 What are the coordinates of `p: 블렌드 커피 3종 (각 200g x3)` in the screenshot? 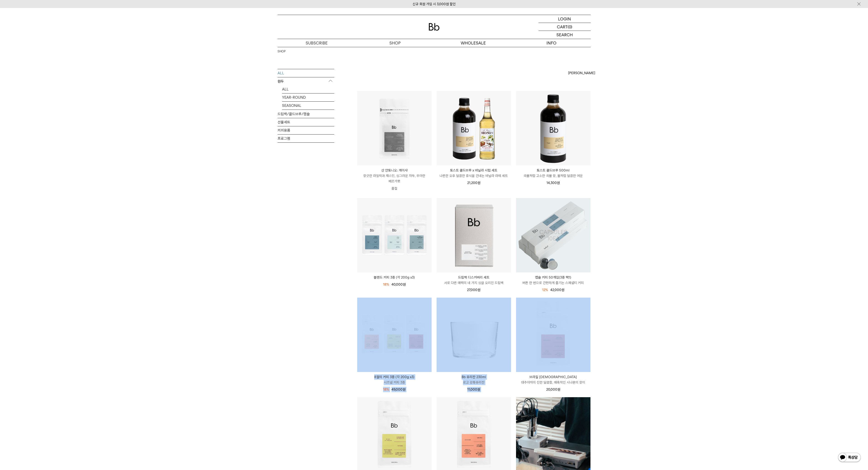 It's located at (394, 277).